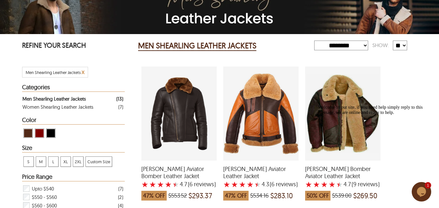  I want to click on div: View Brown ( Brand Color ) Men Shearling Leather Jackets, so click(28, 133).